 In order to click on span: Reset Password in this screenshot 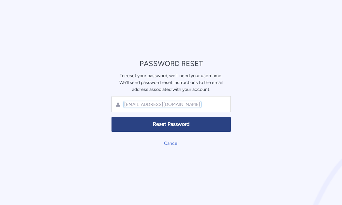, I will do `click(171, 124)`.